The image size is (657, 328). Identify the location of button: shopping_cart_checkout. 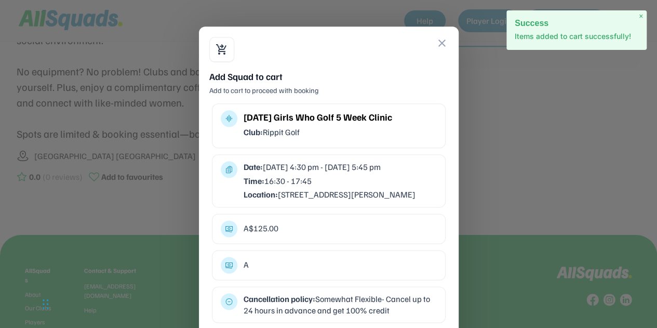
(222, 49).